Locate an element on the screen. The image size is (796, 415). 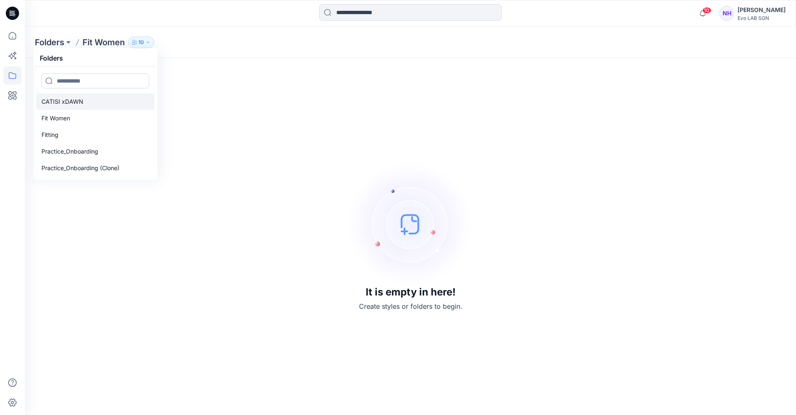
h3: It is empty in here! is located at coordinates (411, 292).